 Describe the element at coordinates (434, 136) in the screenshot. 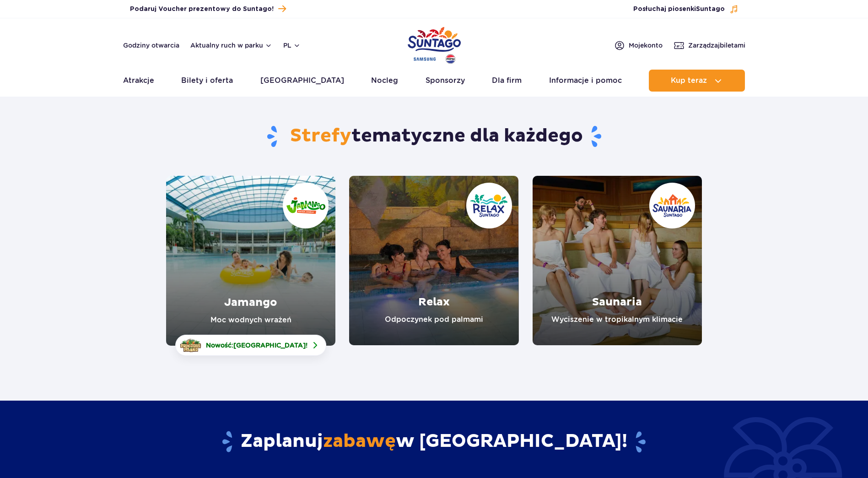

I see `h1: tematyczne dla każdego` at that location.